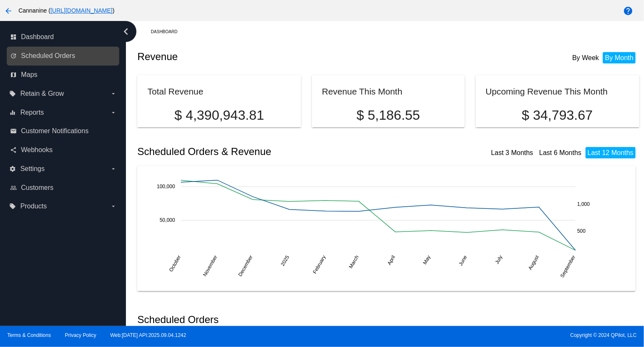  I want to click on li: By Month, so click(619, 57).